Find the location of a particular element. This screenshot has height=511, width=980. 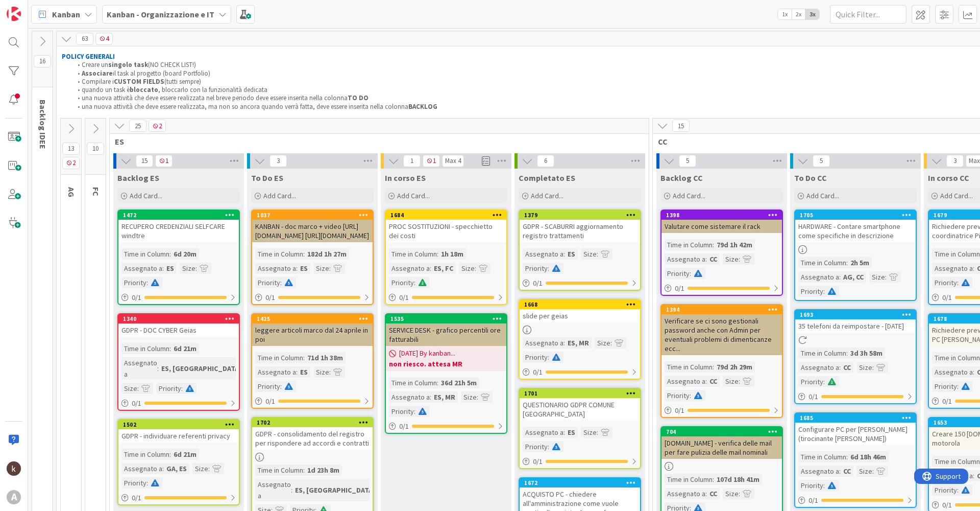

div: 2h 5m is located at coordinates (860, 262).